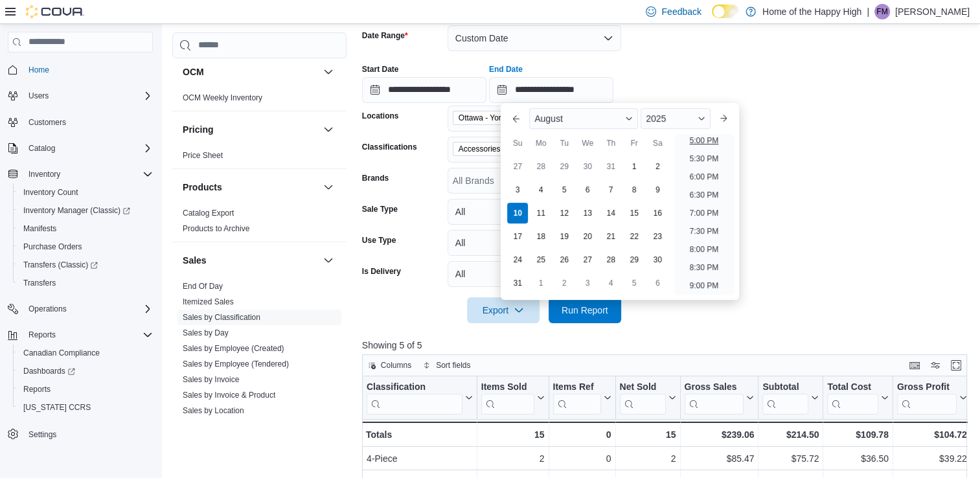  I want to click on button: Transfers, so click(85, 283).